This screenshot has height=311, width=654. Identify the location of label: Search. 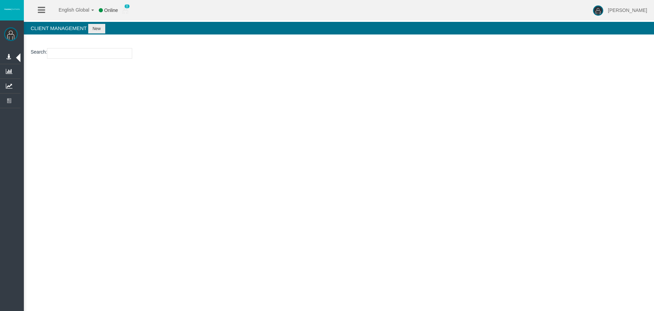
(38, 52).